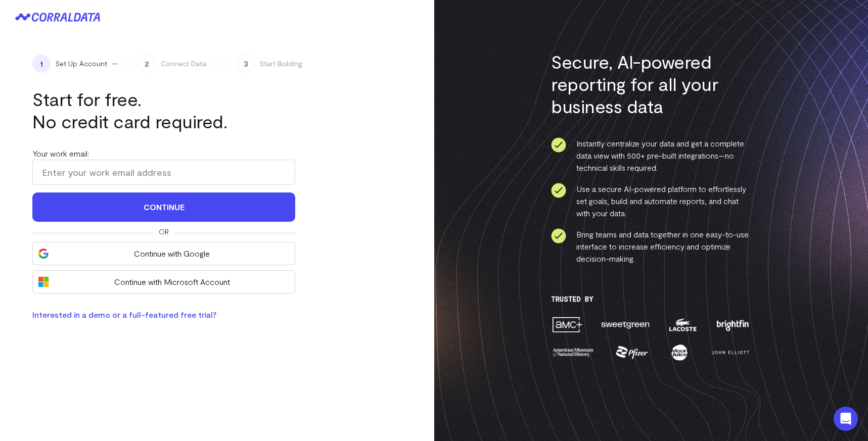 This screenshot has width=868, height=441. What do you see at coordinates (246, 64) in the screenshot?
I see `span: 3` at bounding box center [246, 64].